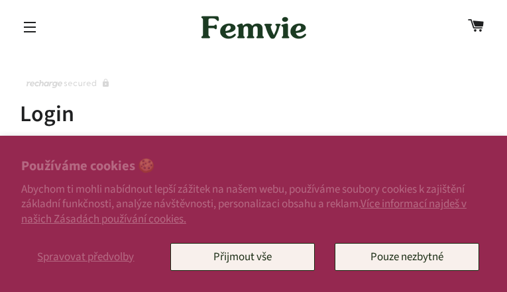 Image resolution: width=507 pixels, height=292 pixels. Describe the element at coordinates (254, 27) in the screenshot. I see `img: Femvie` at that location.